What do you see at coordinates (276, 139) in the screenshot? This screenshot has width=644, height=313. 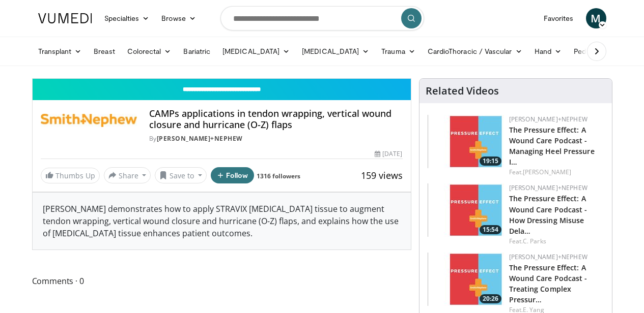 I see `div: By` at bounding box center [276, 139].